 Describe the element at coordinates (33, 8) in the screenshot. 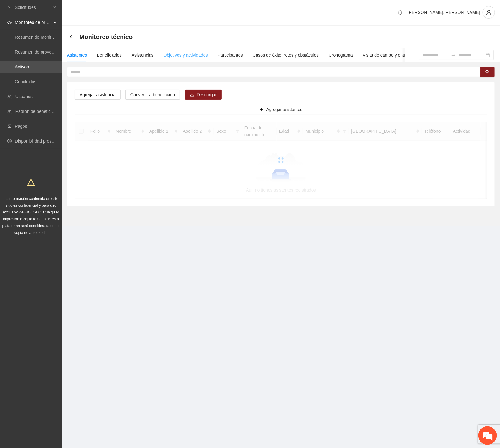

I see `span: Solicitudes` at that location.